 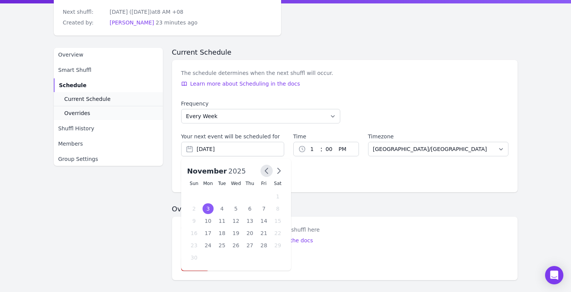 What do you see at coordinates (345, 209) in the screenshot?
I see `h2: Overrides` at bounding box center [345, 209].